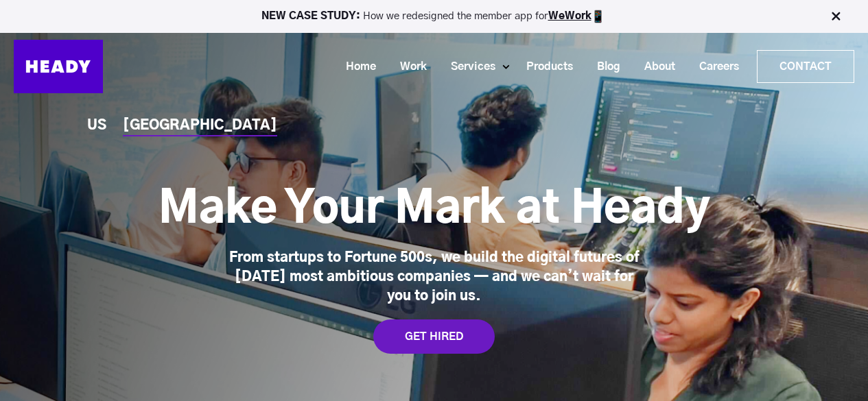 This screenshot has width=868, height=401. What do you see at coordinates (312, 16) in the screenshot?
I see `strong: NEW CASE STUDY:` at bounding box center [312, 16].